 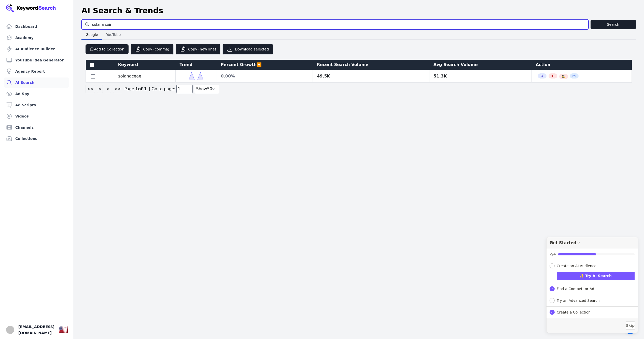 I want to click on div: Create an AI Audience, so click(x=576, y=266).